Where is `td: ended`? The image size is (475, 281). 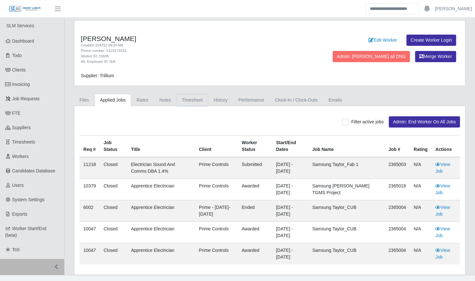 td: ended is located at coordinates (255, 211).